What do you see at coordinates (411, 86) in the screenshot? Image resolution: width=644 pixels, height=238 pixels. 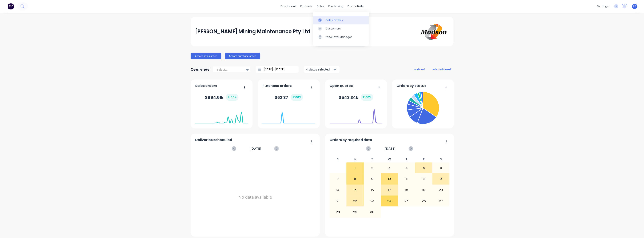 I see `span: Orders by status` at bounding box center [411, 86].